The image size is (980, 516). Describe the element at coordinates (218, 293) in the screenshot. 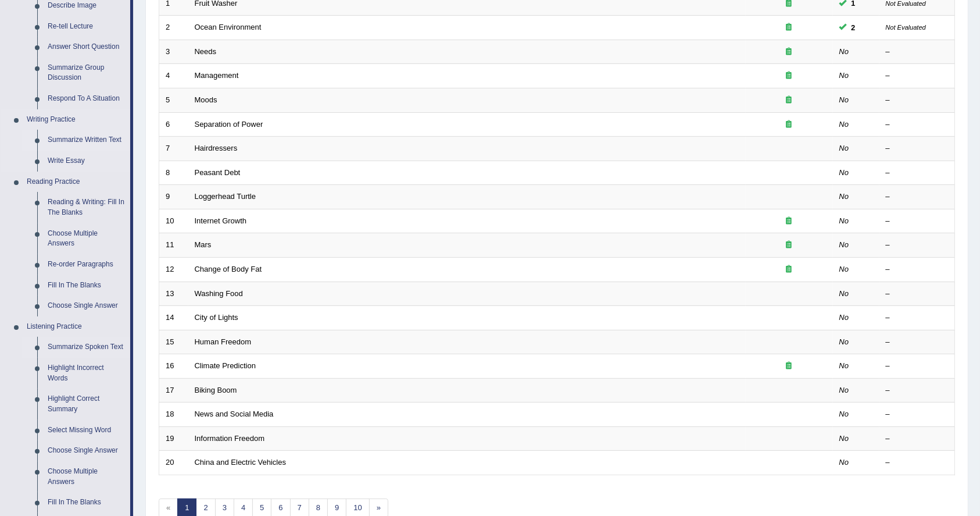

I see `a: Washing Food` at that location.